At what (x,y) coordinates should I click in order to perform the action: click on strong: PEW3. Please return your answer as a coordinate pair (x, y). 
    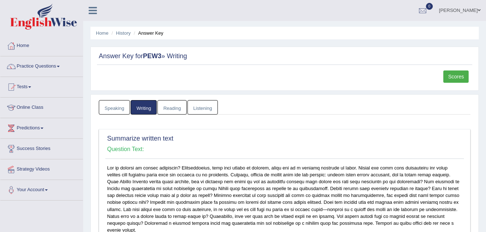
    Looking at the image, I should click on (152, 56).